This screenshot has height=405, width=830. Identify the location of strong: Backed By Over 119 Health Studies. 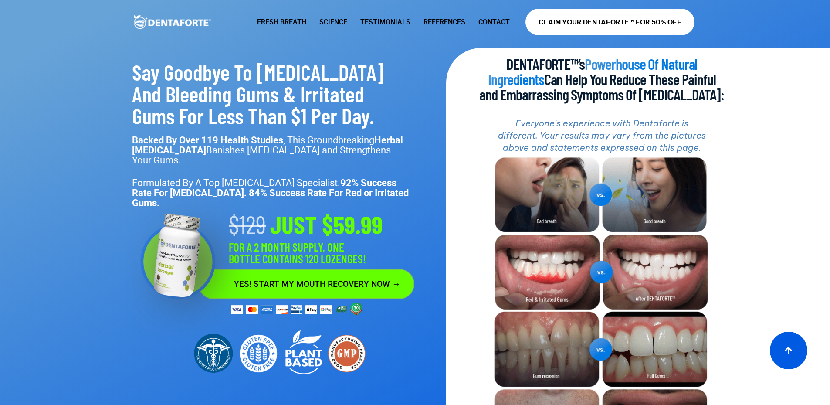
(207, 140).